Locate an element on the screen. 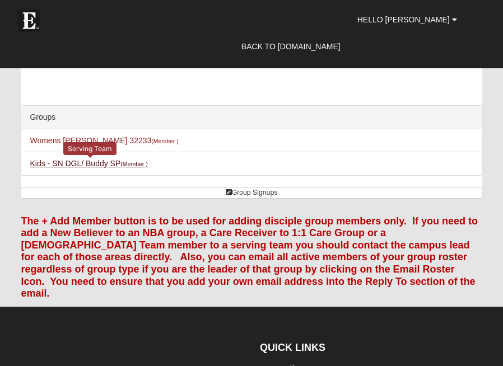  div: Groups is located at coordinates (251, 118).